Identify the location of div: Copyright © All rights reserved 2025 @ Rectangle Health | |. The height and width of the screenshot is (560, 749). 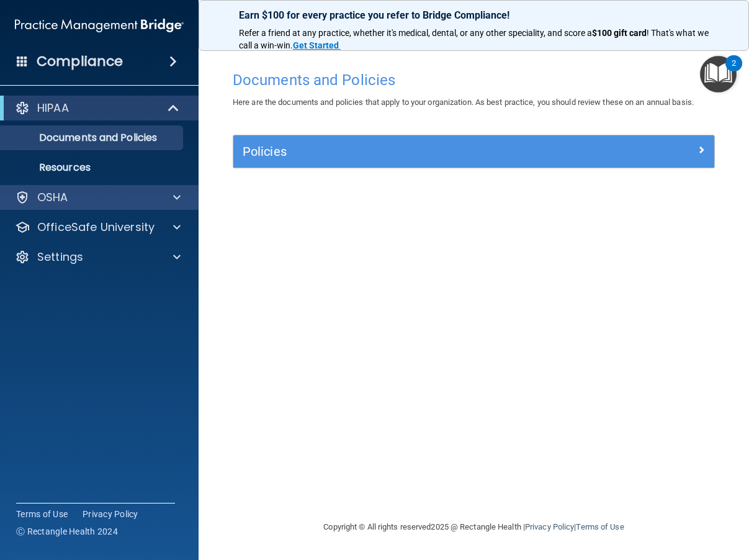
(474, 527).